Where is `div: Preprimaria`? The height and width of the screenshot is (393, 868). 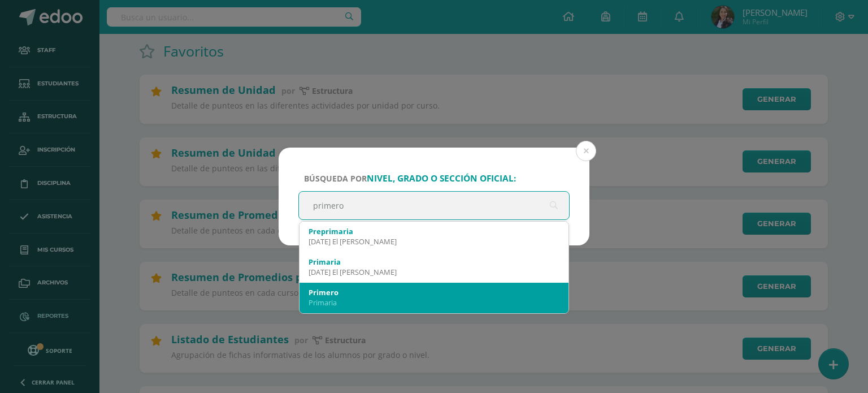 div: Preprimaria is located at coordinates (434, 232).